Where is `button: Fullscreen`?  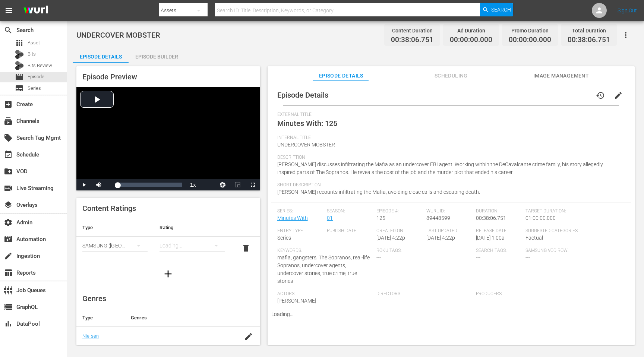
button: Fullscreen is located at coordinates (253, 185).